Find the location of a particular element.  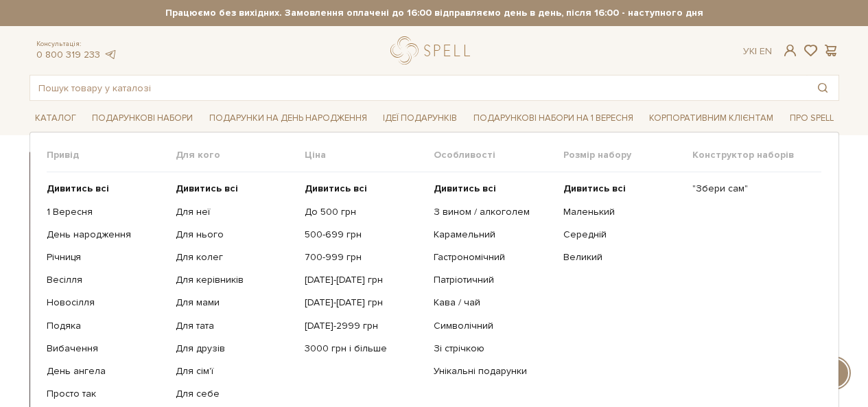

a: Патріотичний is located at coordinates (492, 280).